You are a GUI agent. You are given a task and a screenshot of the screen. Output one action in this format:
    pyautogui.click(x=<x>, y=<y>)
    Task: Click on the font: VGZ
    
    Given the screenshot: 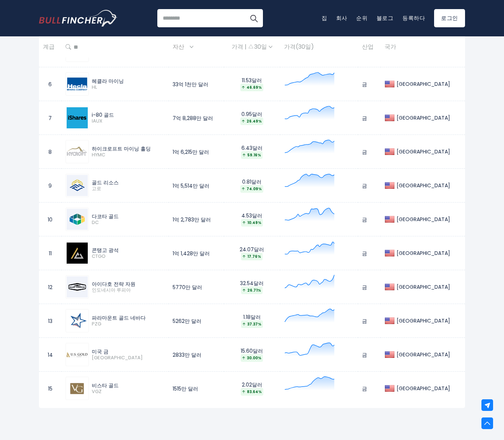 What is the action you would take?
    pyautogui.click(x=96, y=391)
    